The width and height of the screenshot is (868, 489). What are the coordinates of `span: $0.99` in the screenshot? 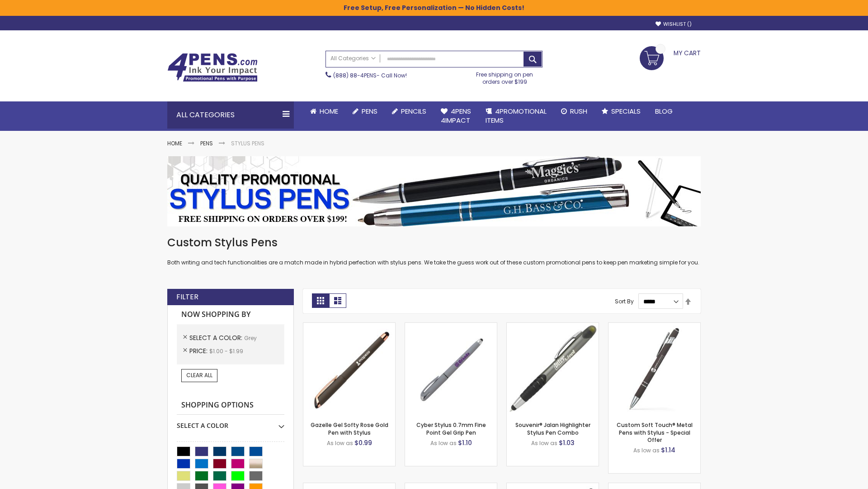 It's located at (363, 443).